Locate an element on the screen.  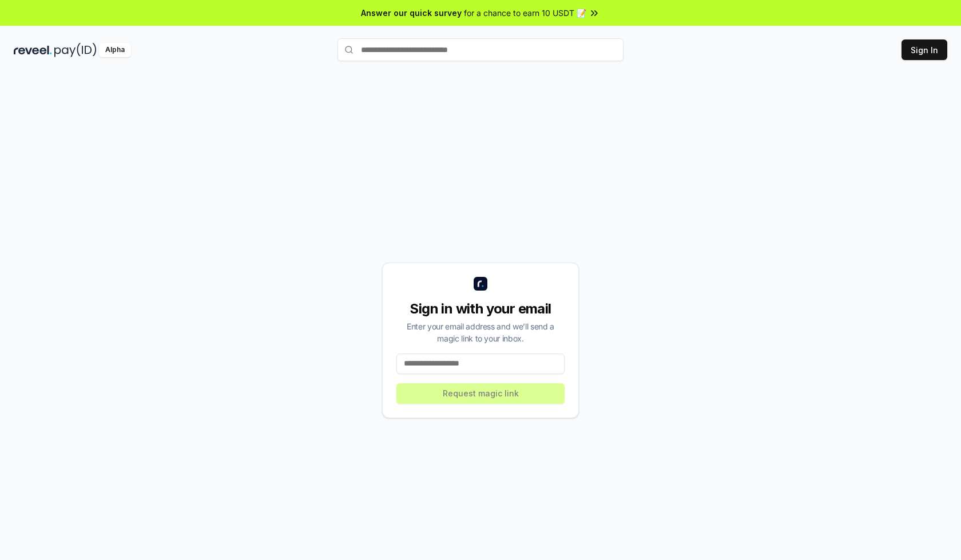
span: for a chance to earn 10 USDT 📝 is located at coordinates (525, 13).